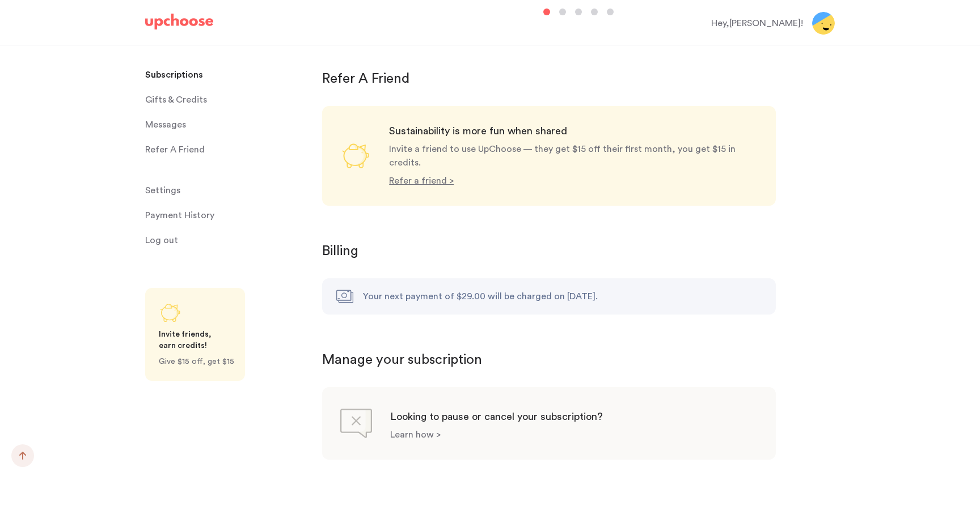  What do you see at coordinates (226, 150) in the screenshot?
I see `a: Refer A Friend` at bounding box center [226, 150].